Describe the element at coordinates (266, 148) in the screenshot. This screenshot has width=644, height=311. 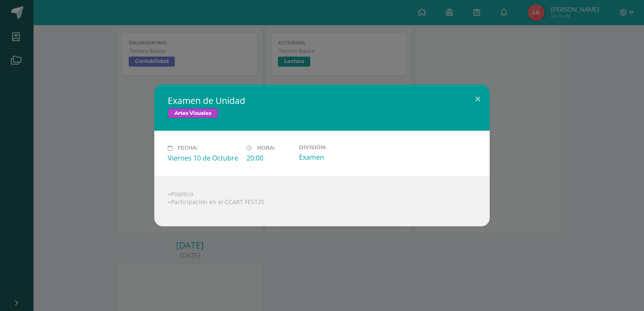
I see `span: Hora:` at that location.